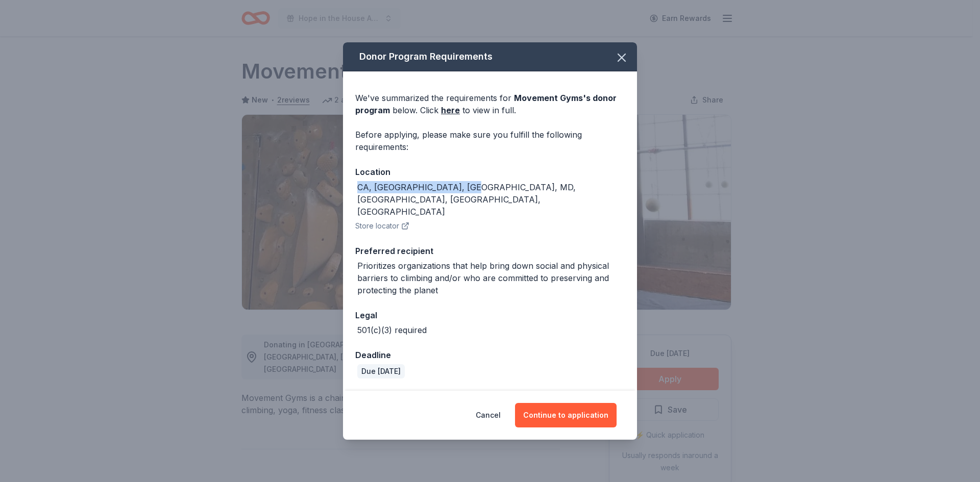 The height and width of the screenshot is (482, 980). Describe the element at coordinates (490, 315) in the screenshot. I see `div: Legal` at that location.